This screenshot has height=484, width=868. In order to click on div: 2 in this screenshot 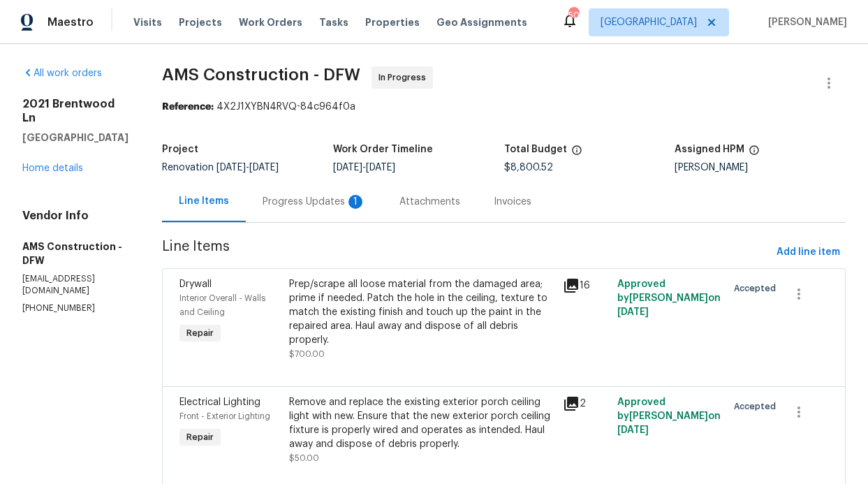, I will do `click(586, 404)`.